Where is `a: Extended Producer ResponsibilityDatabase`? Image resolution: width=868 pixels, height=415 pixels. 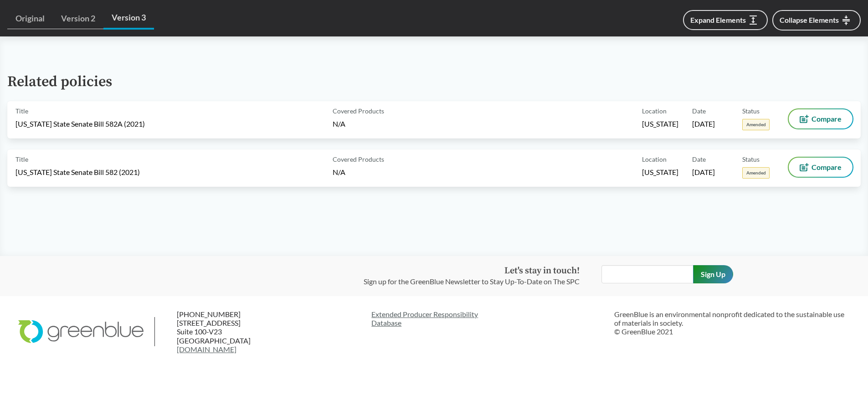
a: Extended Producer ResponsibilityDatabase is located at coordinates (489, 318).